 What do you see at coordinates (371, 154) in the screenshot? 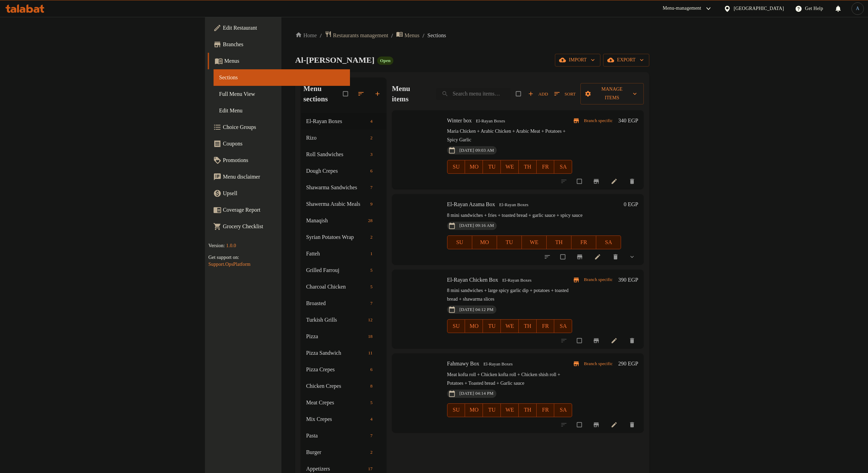
I see `span: 3` at bounding box center [371, 154].